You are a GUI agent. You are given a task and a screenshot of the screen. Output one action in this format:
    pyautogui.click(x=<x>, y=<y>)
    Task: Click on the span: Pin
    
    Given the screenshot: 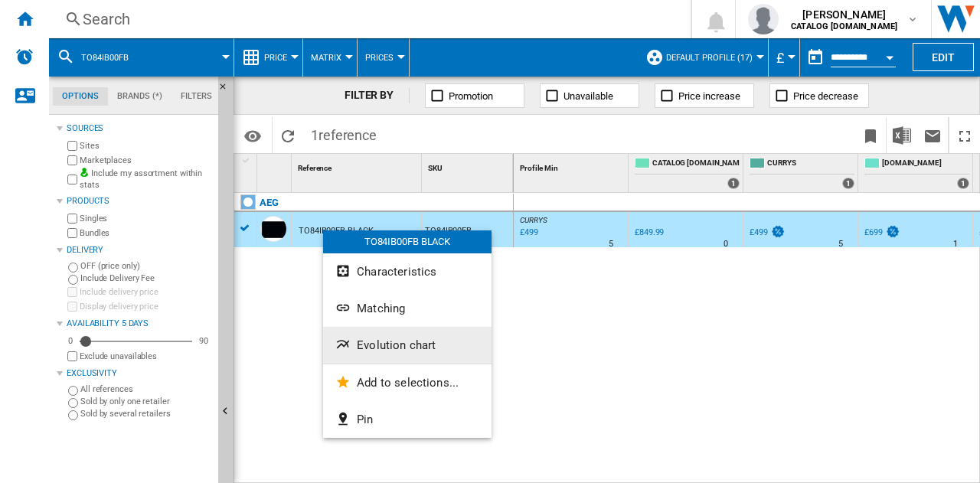 What is the action you would take?
    pyautogui.click(x=364, y=420)
    